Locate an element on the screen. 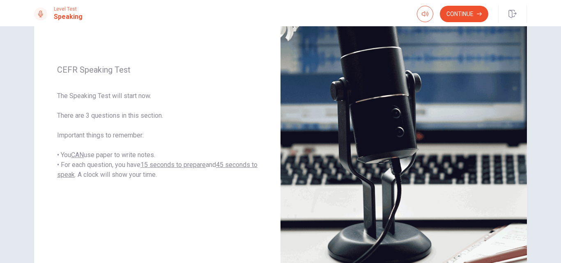 This screenshot has height=263, width=561. span: CEFR Speaking Test is located at coordinates (157, 70).